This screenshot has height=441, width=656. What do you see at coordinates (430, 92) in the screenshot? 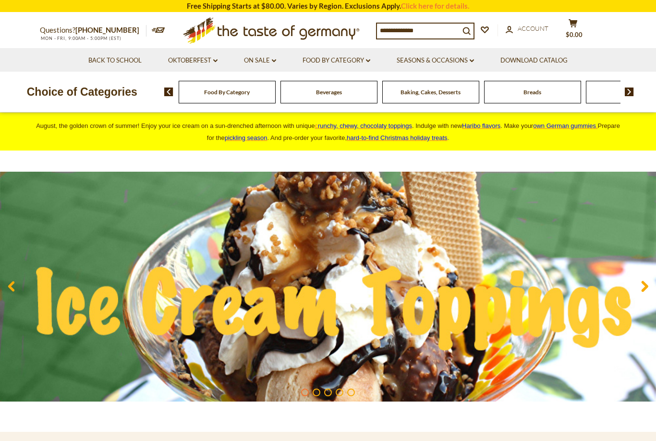
I see `a: Baking, Cakes, Desserts` at bounding box center [430, 92].